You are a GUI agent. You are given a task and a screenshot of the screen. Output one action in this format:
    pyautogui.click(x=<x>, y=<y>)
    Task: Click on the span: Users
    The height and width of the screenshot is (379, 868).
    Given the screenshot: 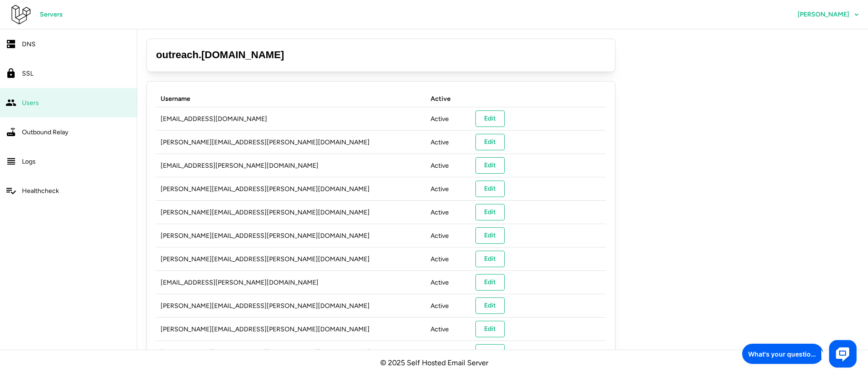 What is the action you would take?
    pyautogui.click(x=31, y=102)
    